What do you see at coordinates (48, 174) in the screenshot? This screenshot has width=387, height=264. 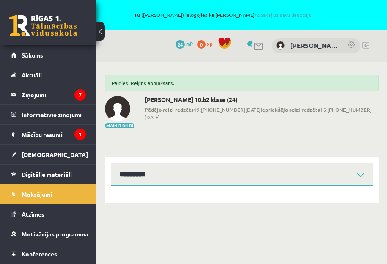 I see `a: Digitālie materiāli` at bounding box center [48, 174].